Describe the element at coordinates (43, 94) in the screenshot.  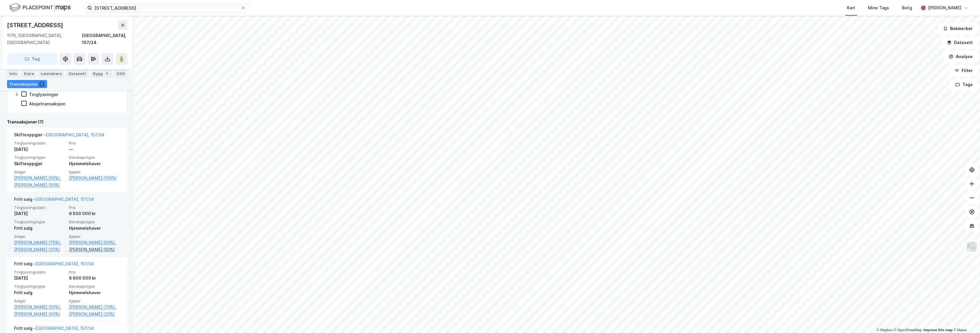
I see `div: Tinglysninger` at that location.